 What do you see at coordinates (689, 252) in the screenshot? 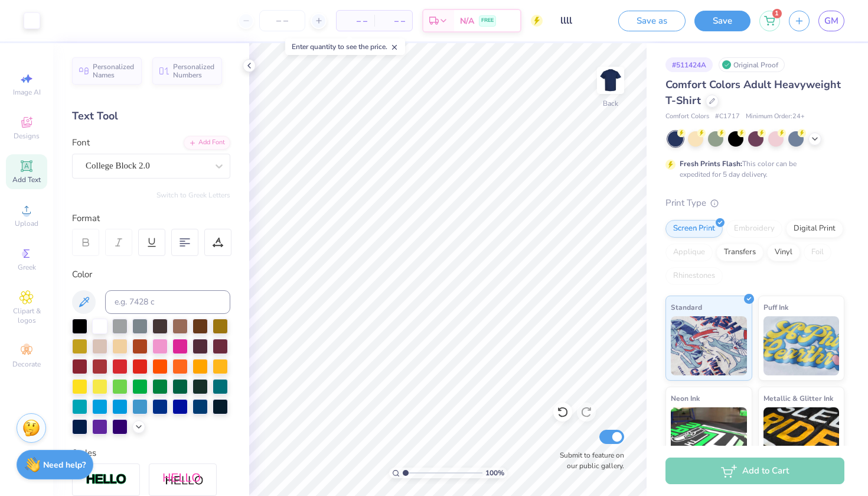
I see `div: Applique` at bounding box center [689, 252].